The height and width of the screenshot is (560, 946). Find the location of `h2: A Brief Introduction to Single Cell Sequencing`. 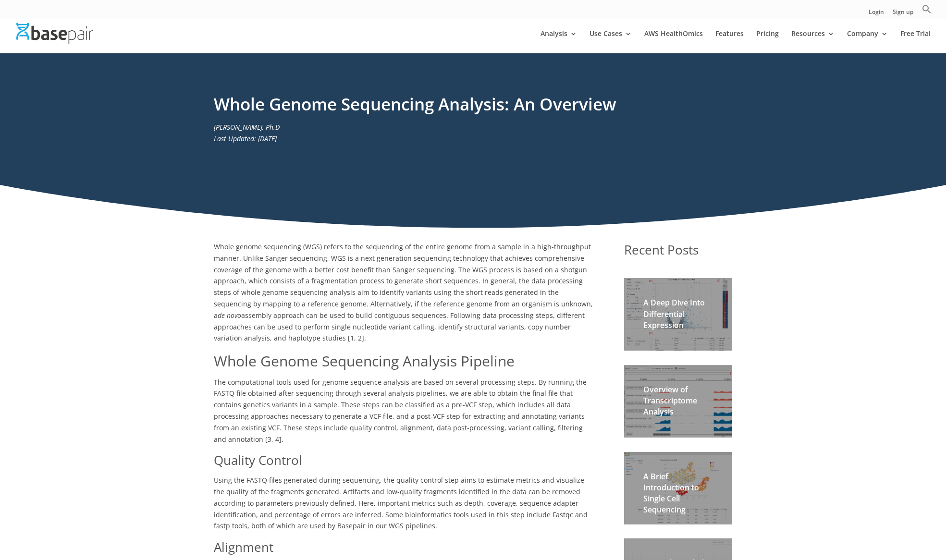

h2: A Brief Introduction to Single Cell Sequencing is located at coordinates (678, 495).